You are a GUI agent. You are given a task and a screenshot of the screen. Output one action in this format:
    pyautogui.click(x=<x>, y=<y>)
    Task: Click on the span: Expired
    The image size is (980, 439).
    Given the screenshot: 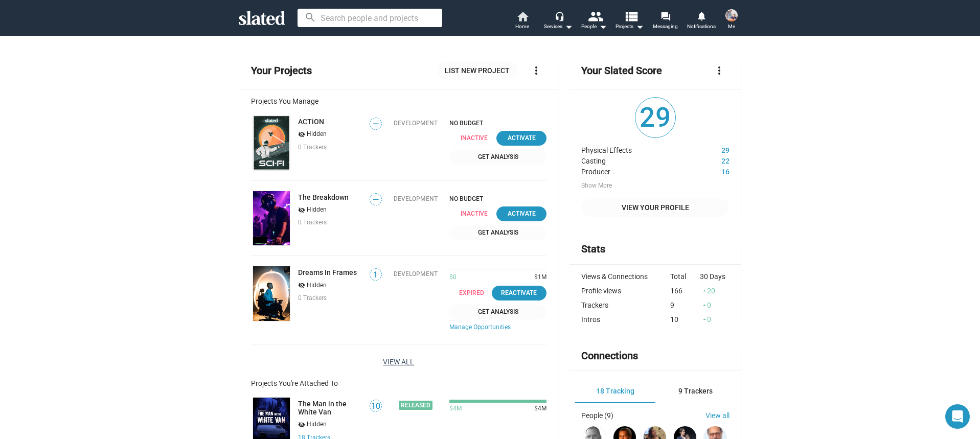 What is the action you would take?
    pyautogui.click(x=475, y=293)
    